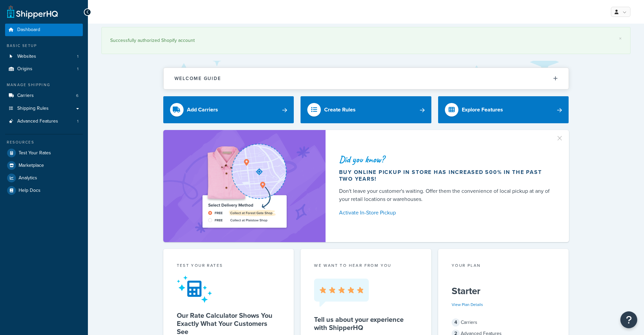 The image size is (644, 335). Describe the element at coordinates (446, 176) in the screenshot. I see `div: Buy online pickup in store has increased 500% in the past two years!` at that location.